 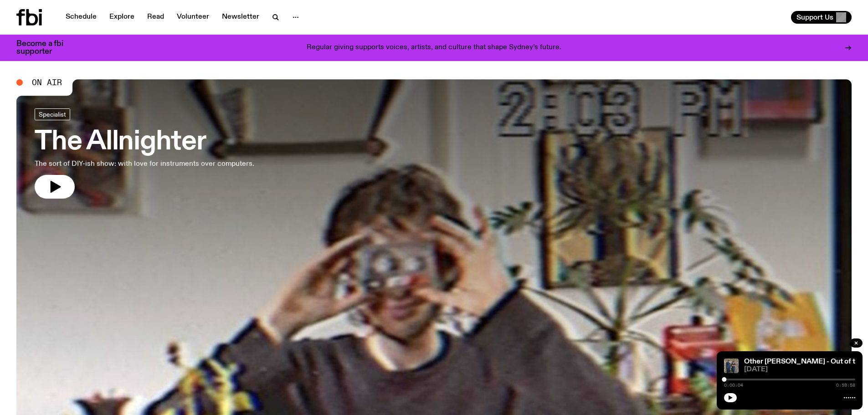 I want to click on p: The sort of DIY-ish show: with love for instruments over computers., so click(x=144, y=164).